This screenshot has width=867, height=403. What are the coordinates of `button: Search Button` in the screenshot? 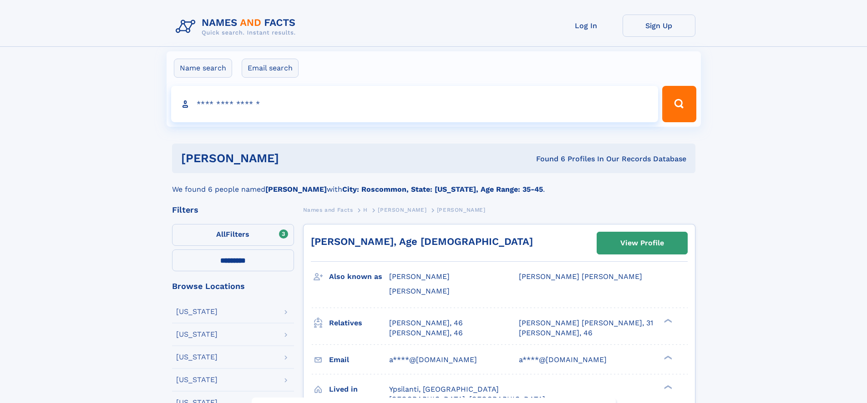 It's located at (679, 104).